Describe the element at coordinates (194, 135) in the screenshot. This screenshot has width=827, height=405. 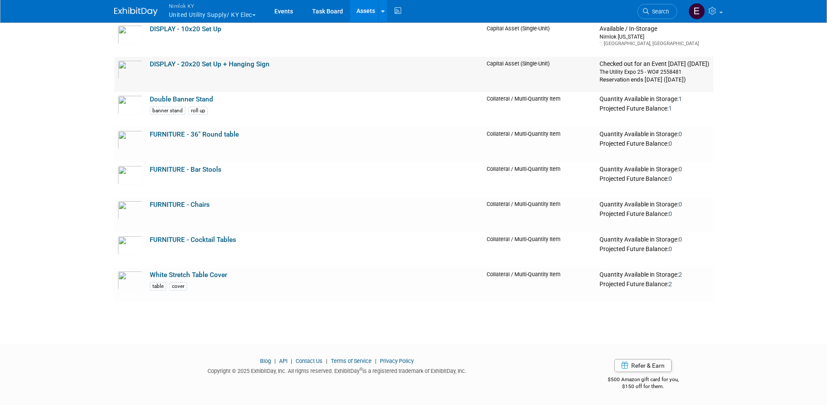
I see `a: FURNITURE - 36" Round table` at that location.